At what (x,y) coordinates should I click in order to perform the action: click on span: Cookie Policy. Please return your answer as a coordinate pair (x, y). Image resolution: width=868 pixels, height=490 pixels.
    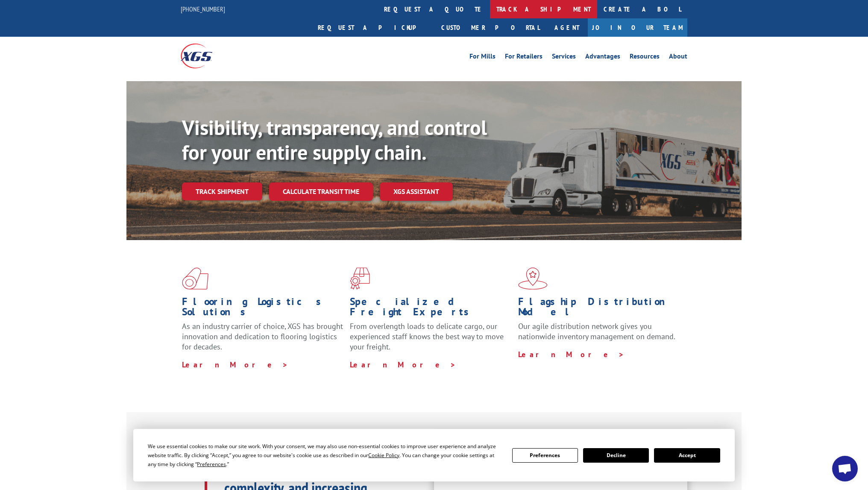
    Looking at the image, I should click on (384, 455).